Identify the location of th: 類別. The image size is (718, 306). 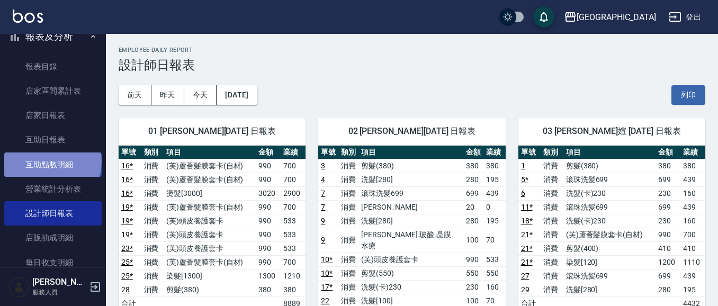
(552, 153).